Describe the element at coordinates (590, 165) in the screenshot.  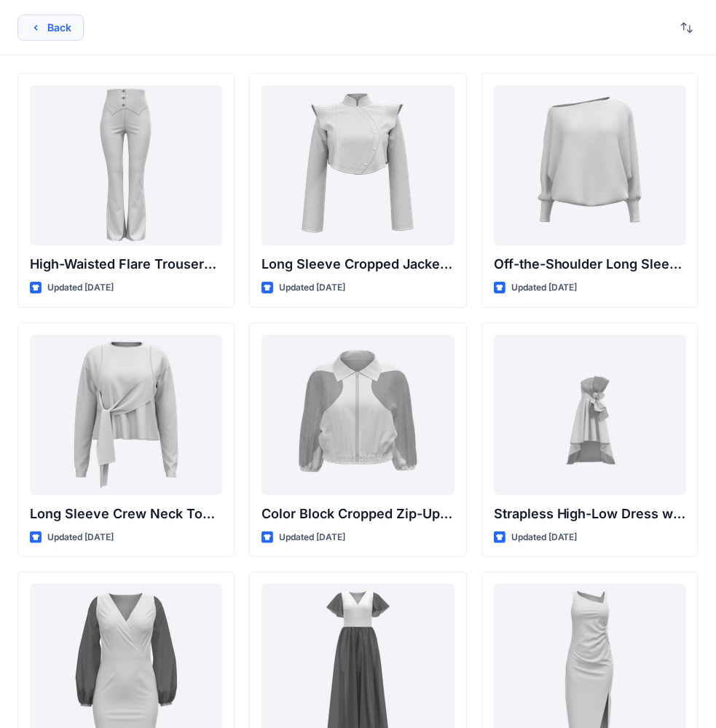
I see `a: Off-the-Shoulder Long Sleeve Top` at that location.